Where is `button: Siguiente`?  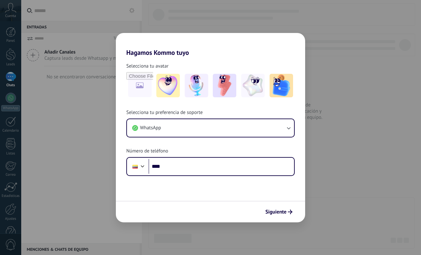
button: Siguiente is located at coordinates (279, 212).